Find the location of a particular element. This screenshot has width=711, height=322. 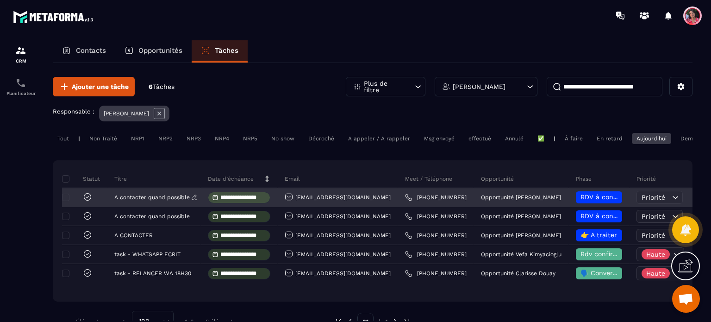

p: Statut is located at coordinates (82, 179).